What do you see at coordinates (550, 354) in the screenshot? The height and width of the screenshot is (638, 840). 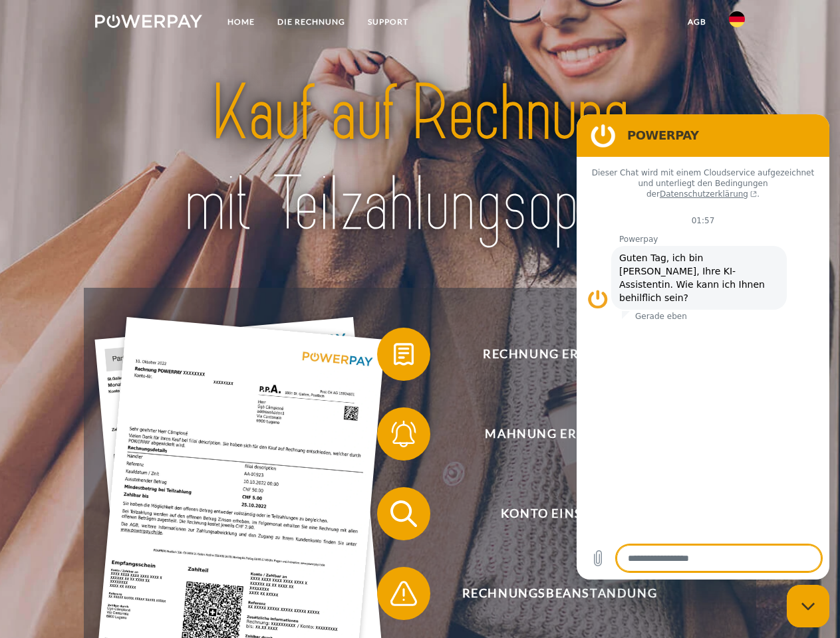 I see `button: Rechnung erhalten?` at bounding box center [550, 354].